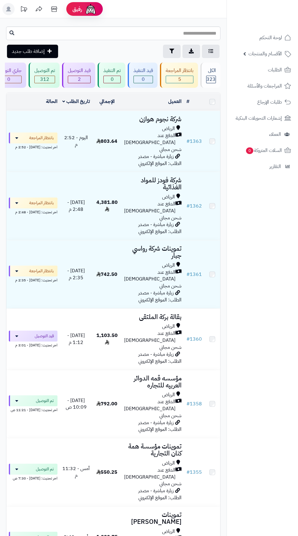 This screenshot has width=298, height=536. What do you see at coordinates (153, 184) in the screenshot?
I see `h3: شركة فودز للمواد الغذائية` at bounding box center [153, 184].